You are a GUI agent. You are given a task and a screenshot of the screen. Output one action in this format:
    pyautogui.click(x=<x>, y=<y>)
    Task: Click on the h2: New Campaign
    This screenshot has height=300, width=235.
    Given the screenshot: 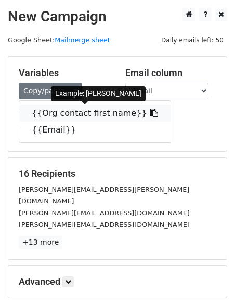 What is the action you would take?
    pyautogui.click(x=118, y=17)
    